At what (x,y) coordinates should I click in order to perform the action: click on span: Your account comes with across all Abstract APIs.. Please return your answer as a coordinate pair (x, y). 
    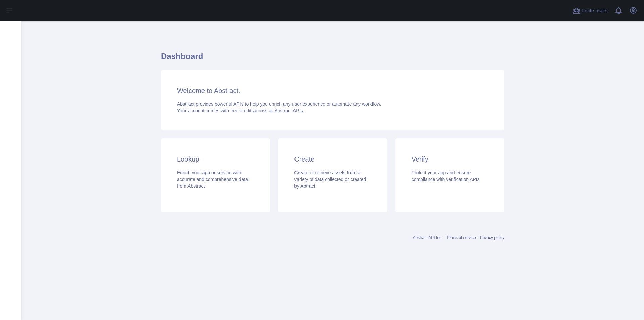
    Looking at the image, I should click on (241, 111).